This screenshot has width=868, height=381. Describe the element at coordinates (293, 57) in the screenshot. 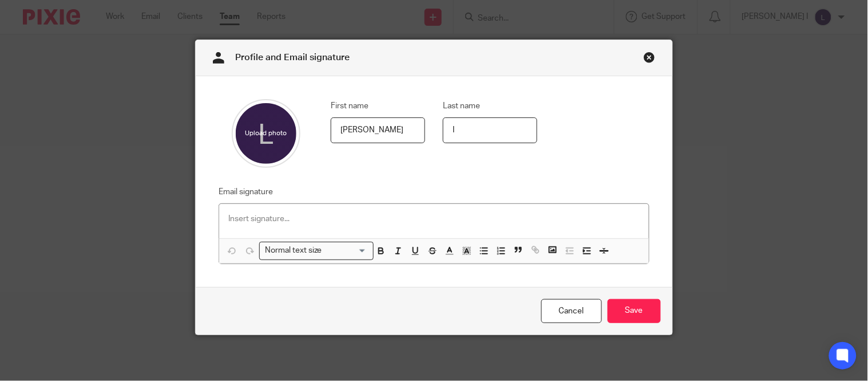

I see `span: Profile and Email signature` at that location.